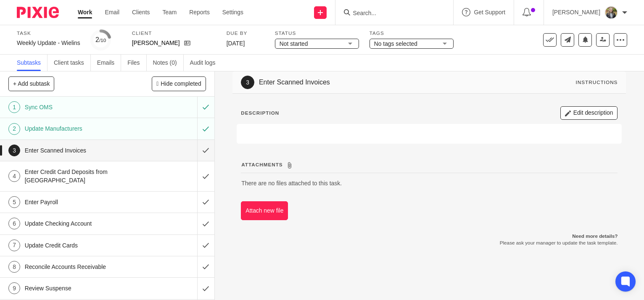 Image resolution: width=644 pixels, height=300 pixels. What do you see at coordinates (597, 95) in the screenshot?
I see `div: Instructions` at bounding box center [597, 95].